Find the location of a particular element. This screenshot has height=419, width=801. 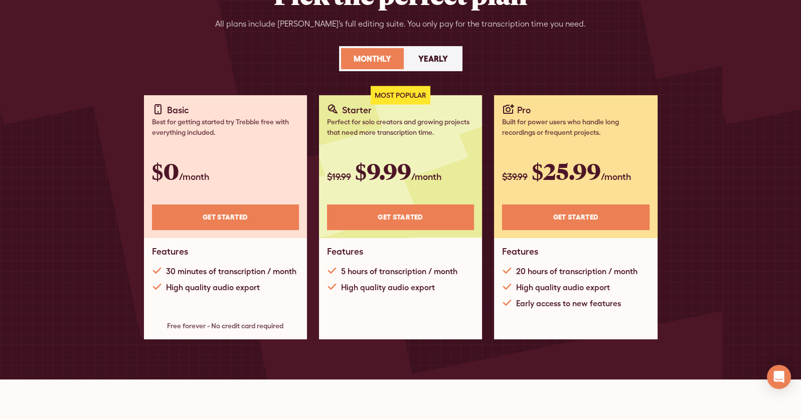

a: Yearly is located at coordinates (433, 59).